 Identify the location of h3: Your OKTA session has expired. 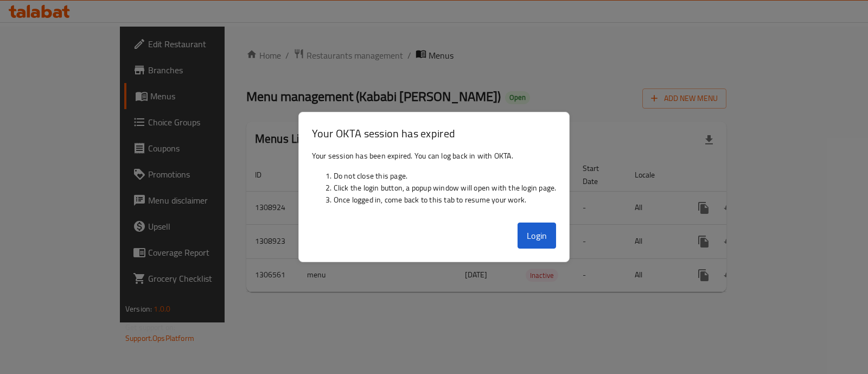
(434, 133).